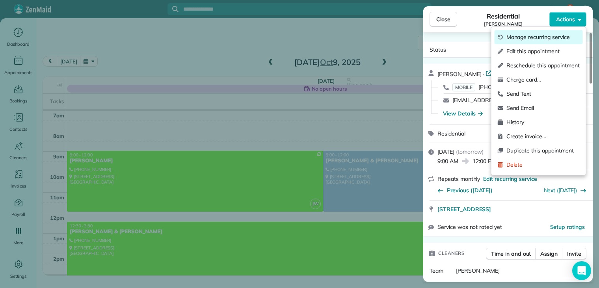 The height and width of the screenshot is (288, 599). What do you see at coordinates (543, 136) in the screenshot?
I see `span: Create invoice…` at bounding box center [543, 136].